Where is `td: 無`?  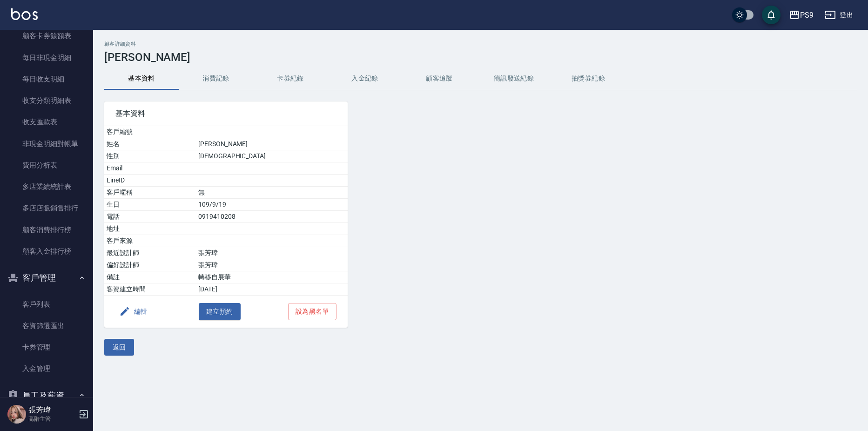 td: 無 is located at coordinates (272, 193).